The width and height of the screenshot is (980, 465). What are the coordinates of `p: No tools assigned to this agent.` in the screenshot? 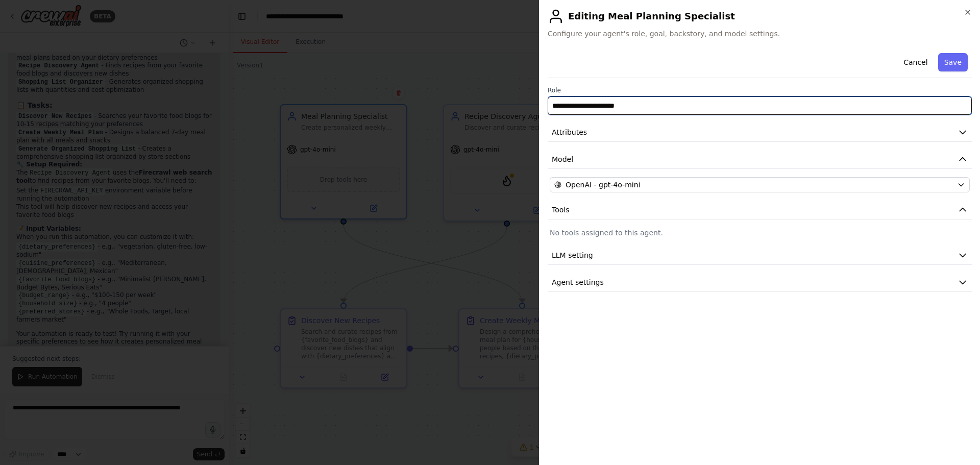 It's located at (760, 232).